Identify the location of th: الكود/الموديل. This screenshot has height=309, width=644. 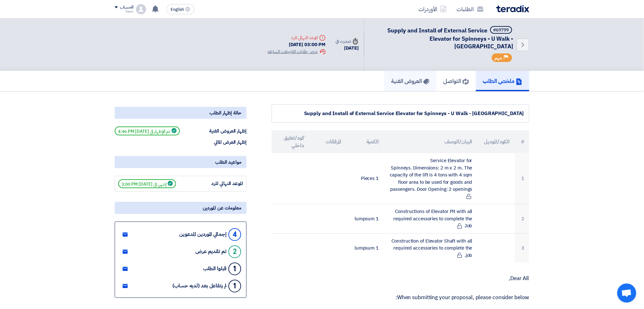
(496, 142).